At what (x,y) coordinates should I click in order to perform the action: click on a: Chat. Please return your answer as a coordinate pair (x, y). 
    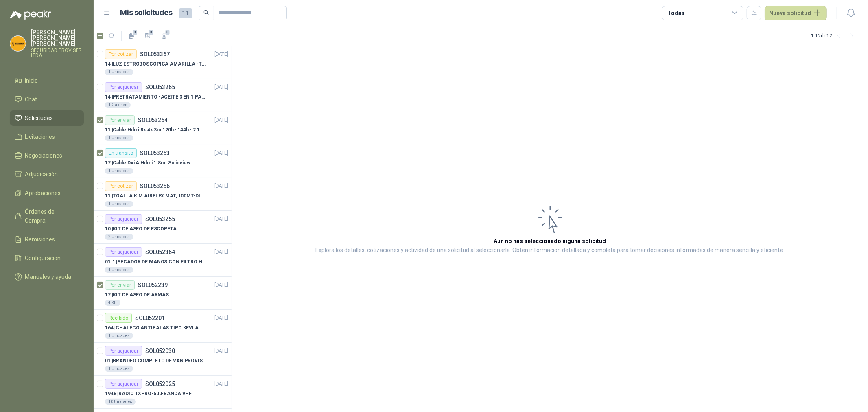
    Looking at the image, I should click on (47, 99).